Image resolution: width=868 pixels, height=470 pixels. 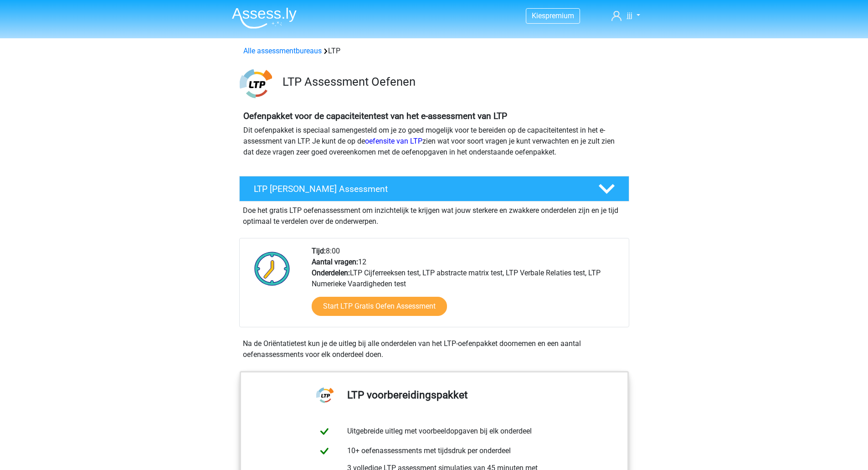 What do you see at coordinates (272, 268) in the screenshot?
I see `img: Klok` at bounding box center [272, 268].